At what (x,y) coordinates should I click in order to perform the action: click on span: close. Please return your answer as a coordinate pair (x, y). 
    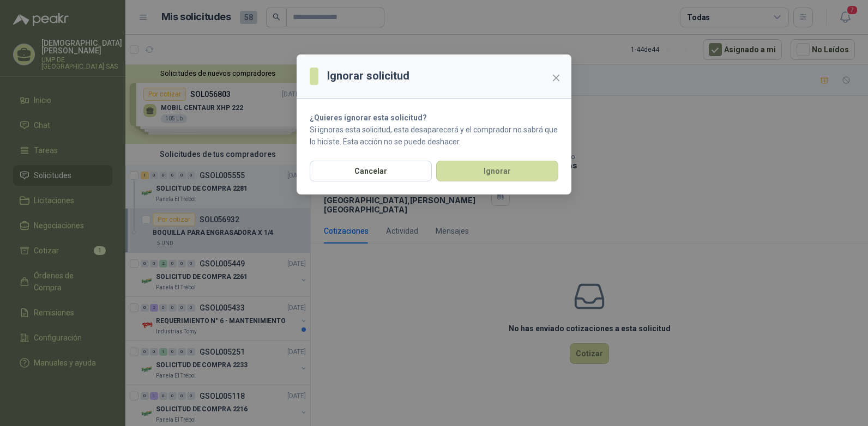
    Looking at the image, I should click on (556, 78).